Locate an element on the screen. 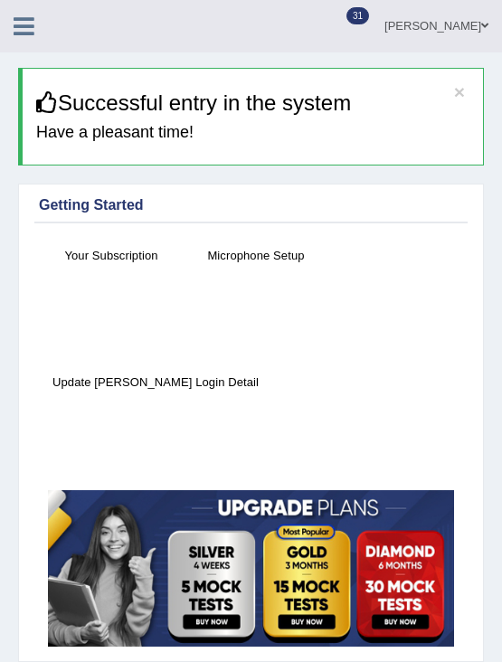 This screenshot has width=502, height=662. h4: Have a pleasant time! is located at coordinates (252, 133).